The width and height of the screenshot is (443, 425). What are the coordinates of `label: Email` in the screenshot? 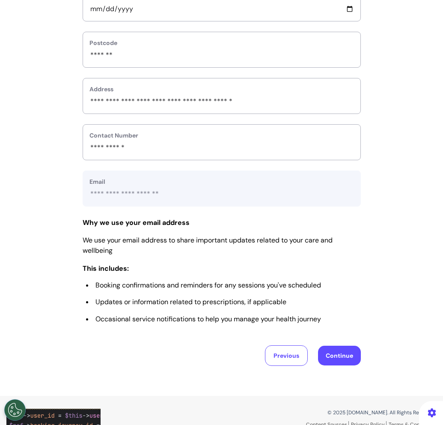 It's located at (222, 182).